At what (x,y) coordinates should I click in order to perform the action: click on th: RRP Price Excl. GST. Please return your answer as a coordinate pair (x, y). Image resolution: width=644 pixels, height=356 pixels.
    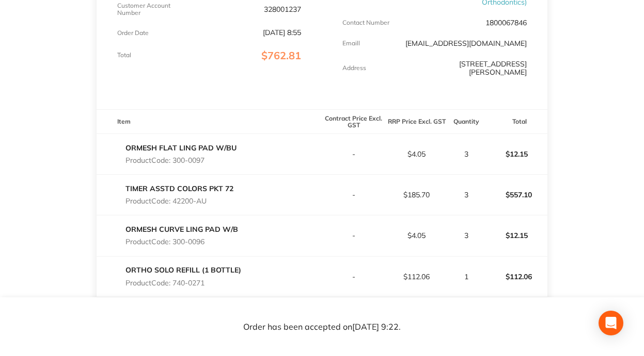
    Looking at the image, I should click on (417, 122).